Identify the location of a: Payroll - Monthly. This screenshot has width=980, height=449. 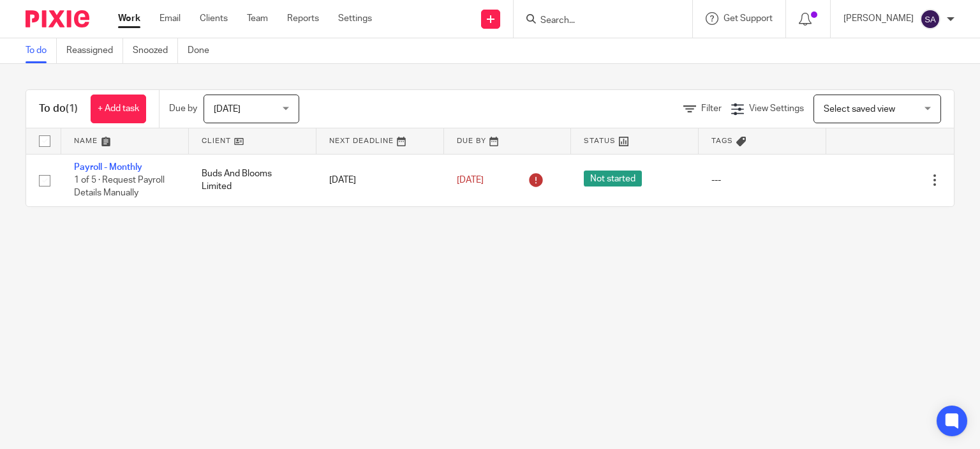
(107, 167).